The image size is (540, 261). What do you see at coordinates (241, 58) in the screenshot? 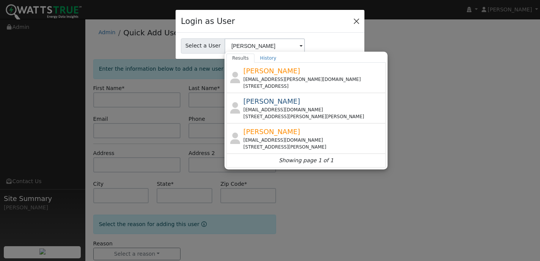
I see `a: Results` at bounding box center [241, 58].